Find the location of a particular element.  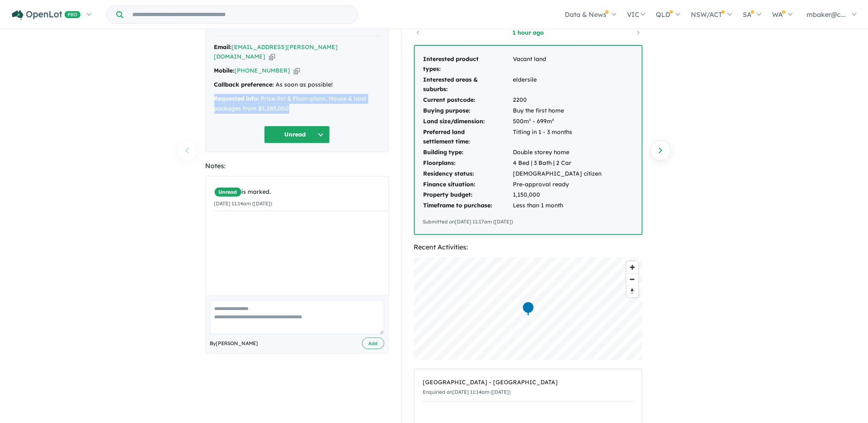

span: Zoom in is located at coordinates (633, 267).